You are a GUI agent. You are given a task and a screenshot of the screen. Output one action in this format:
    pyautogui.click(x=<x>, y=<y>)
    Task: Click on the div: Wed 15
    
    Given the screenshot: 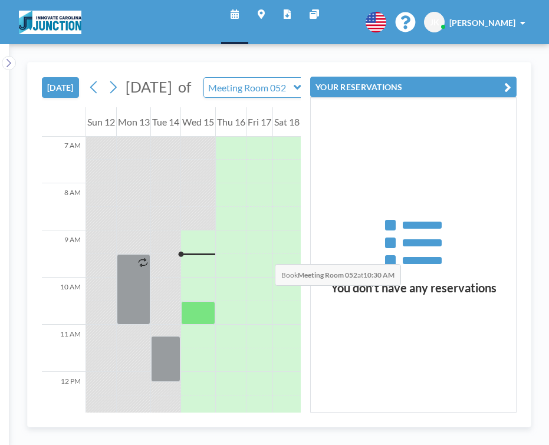 What is the action you would take?
    pyautogui.click(x=198, y=122)
    